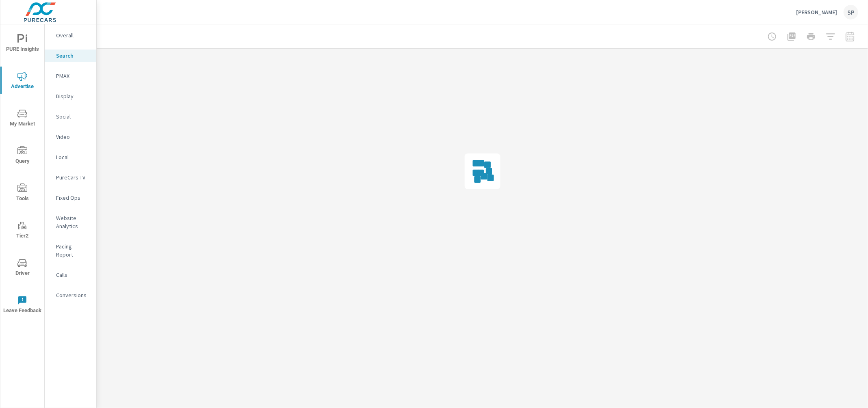  I want to click on div: PureCars TV, so click(70, 177).